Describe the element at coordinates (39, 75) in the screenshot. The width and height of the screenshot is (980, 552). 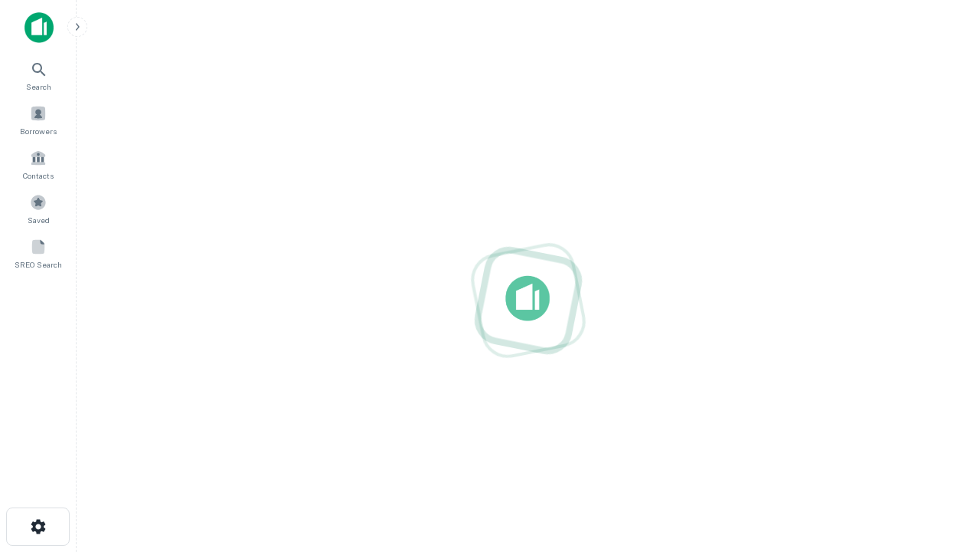
I see `a: Search` at that location.